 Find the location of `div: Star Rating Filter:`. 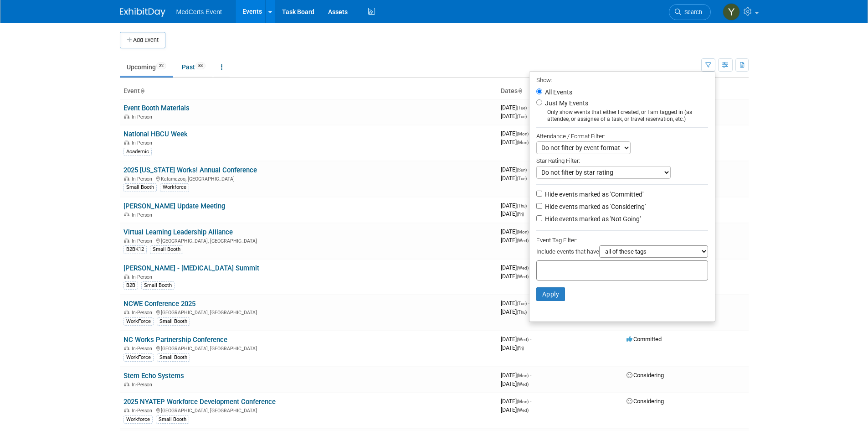

div: Star Rating Filter: is located at coordinates (622, 160).